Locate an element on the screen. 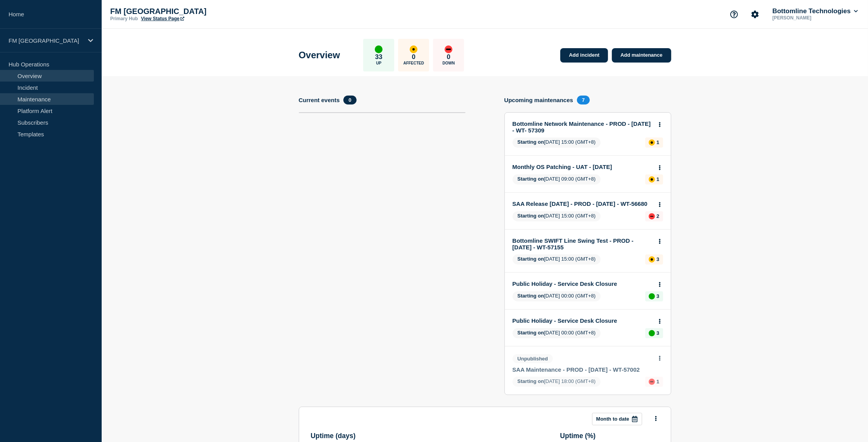  button: Bottomline Technologies is located at coordinates (815, 12).